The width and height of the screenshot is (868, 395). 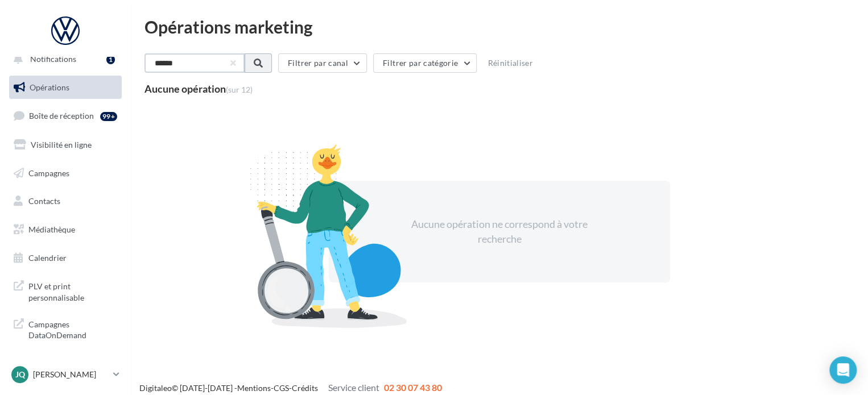 I want to click on a: Calendrier, so click(x=65, y=258).